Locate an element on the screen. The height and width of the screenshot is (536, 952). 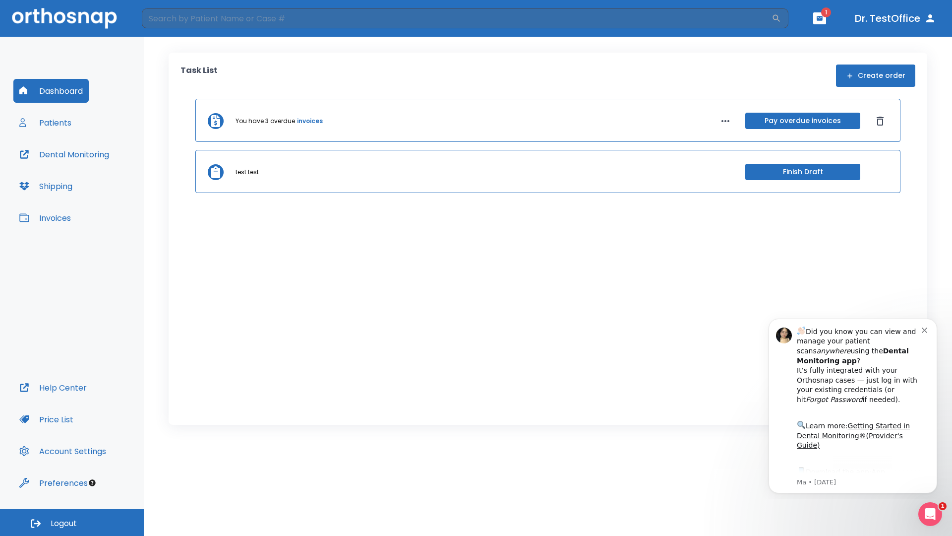
a: Price List is located at coordinates (46, 419).